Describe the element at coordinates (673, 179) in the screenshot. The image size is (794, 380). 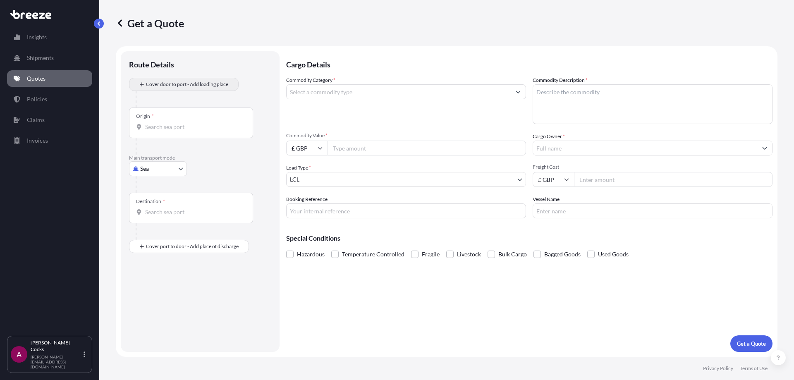
I see `input: Enter amount` at that location.